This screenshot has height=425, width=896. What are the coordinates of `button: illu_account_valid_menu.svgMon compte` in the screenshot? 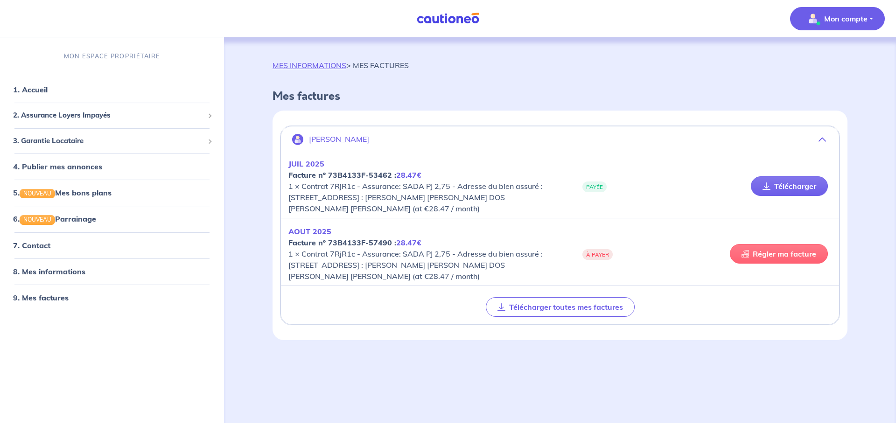 It's located at (837, 19).